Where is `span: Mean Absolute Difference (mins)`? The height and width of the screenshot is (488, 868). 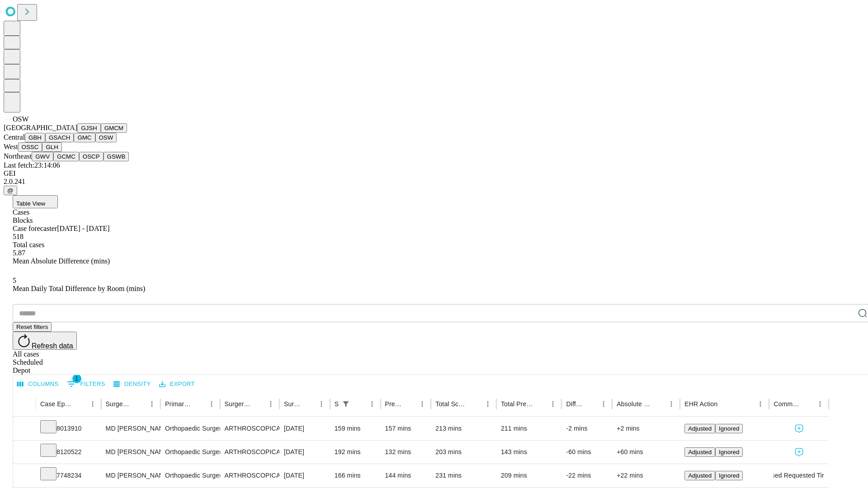 span: Mean Absolute Difference (mins) is located at coordinates (61, 261).